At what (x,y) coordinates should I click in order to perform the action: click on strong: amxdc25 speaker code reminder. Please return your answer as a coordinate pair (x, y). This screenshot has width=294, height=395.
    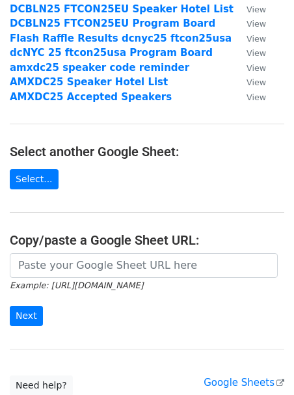
    Looking at the image, I should click on (99, 68).